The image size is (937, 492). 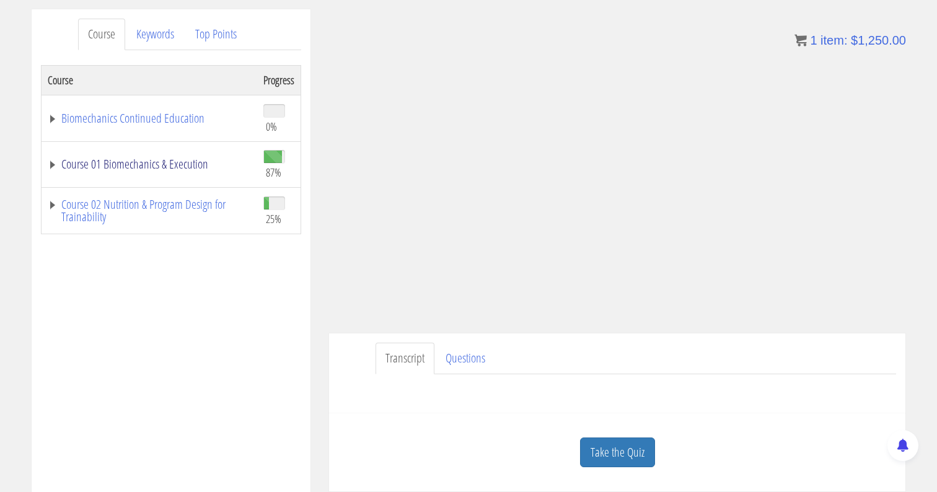 I want to click on a: Keywords, so click(x=155, y=34).